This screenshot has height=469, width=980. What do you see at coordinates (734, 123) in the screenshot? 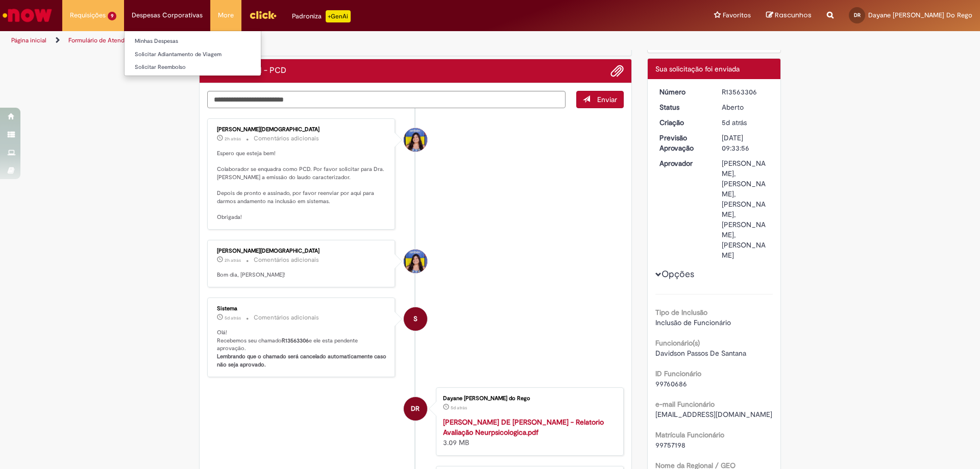
I see `time: 24/09/2025 14:33:56` at bounding box center [734, 123].